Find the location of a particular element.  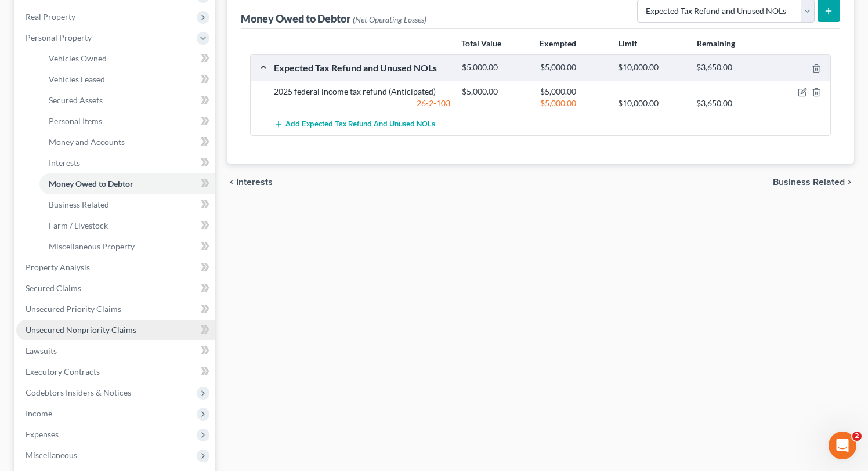

span: Vehicles Leased is located at coordinates (77, 79).